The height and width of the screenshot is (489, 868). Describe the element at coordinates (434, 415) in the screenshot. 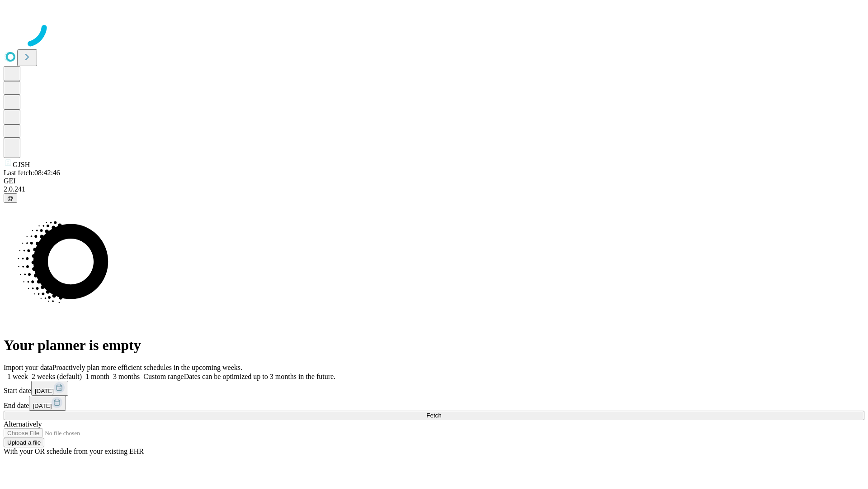

I see `button: Fetch` at that location.